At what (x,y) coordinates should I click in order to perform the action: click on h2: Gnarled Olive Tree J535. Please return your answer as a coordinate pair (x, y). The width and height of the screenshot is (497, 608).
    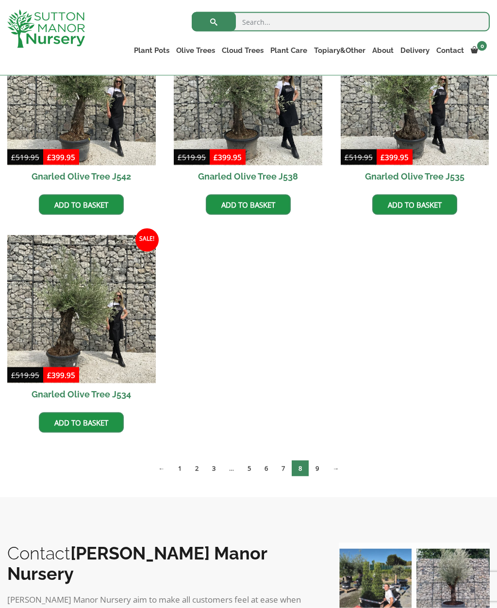
    Looking at the image, I should click on (415, 176).